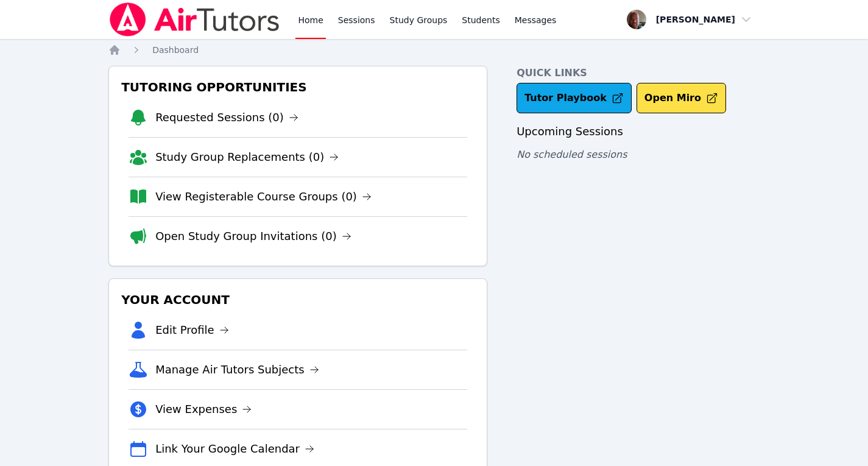  What do you see at coordinates (638, 73) in the screenshot?
I see `h4: Quick Links` at bounding box center [638, 73].